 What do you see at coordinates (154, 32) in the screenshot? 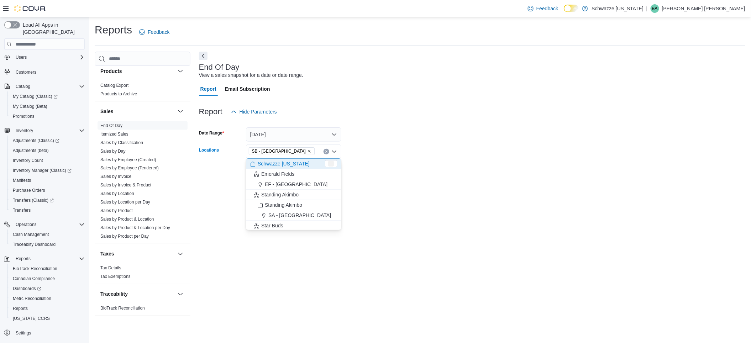
I see `a: Feedback` at bounding box center [154, 32].